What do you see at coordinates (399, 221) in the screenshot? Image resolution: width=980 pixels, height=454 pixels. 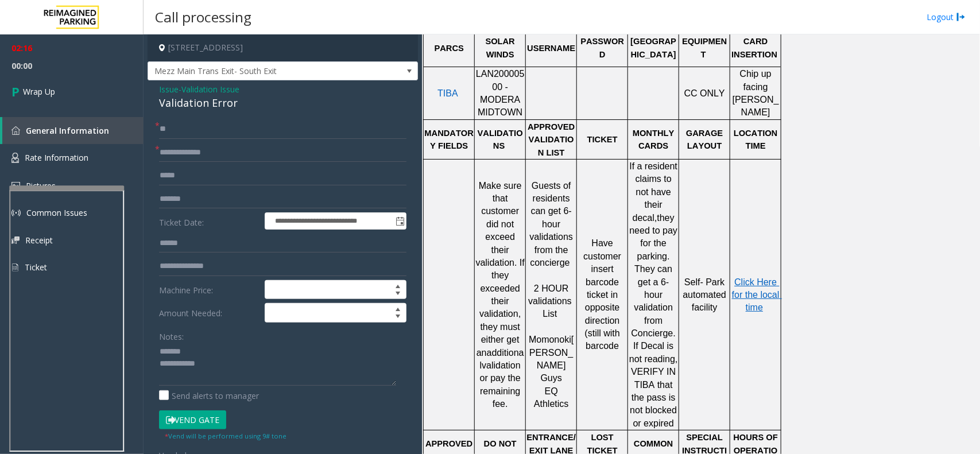 I see `span: Toggle popup` at bounding box center [399, 221].